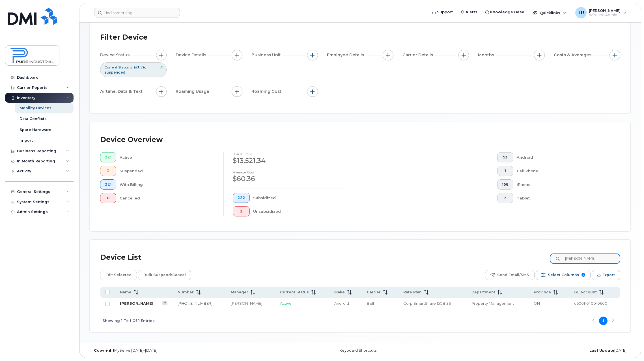  What do you see at coordinates (493, 304) in the screenshot?
I see `span: Property Management` at bounding box center [493, 304].